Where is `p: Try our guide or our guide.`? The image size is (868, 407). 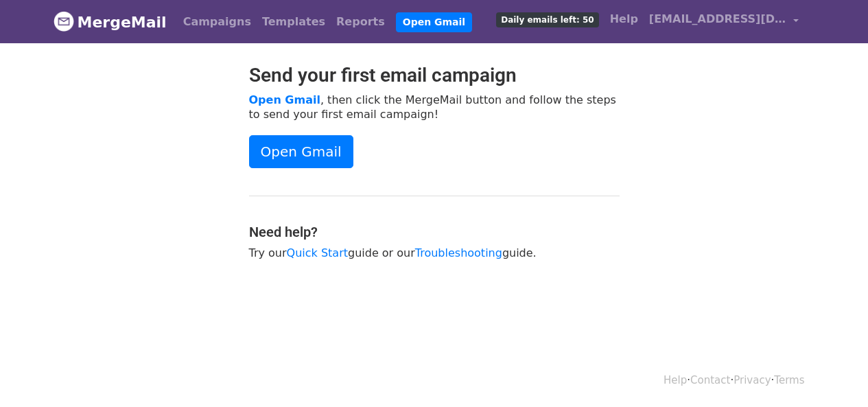 p: Try our guide or our guide. is located at coordinates (434, 252).